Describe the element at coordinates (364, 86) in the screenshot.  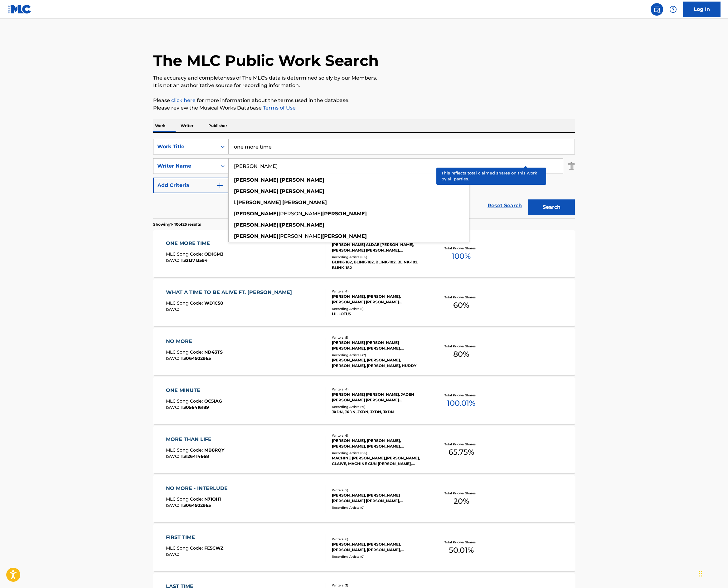
I see `p: It is not an authoritative source for recording information.` at that location.